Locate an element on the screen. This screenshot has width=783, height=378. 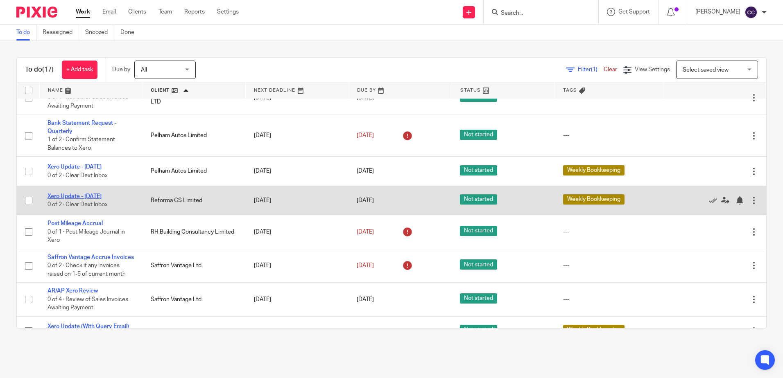
a: Post Mileage Accrual is located at coordinates (75, 224).